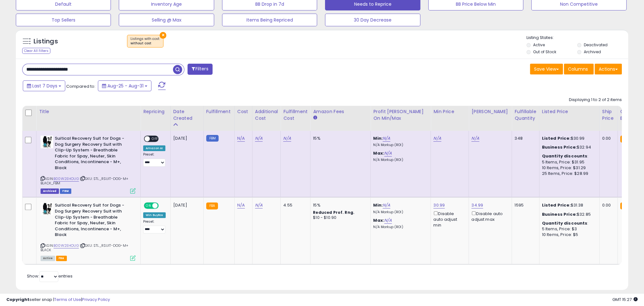  Describe the element at coordinates (65, 191) in the screenshot. I see `span: FBM` at that location.